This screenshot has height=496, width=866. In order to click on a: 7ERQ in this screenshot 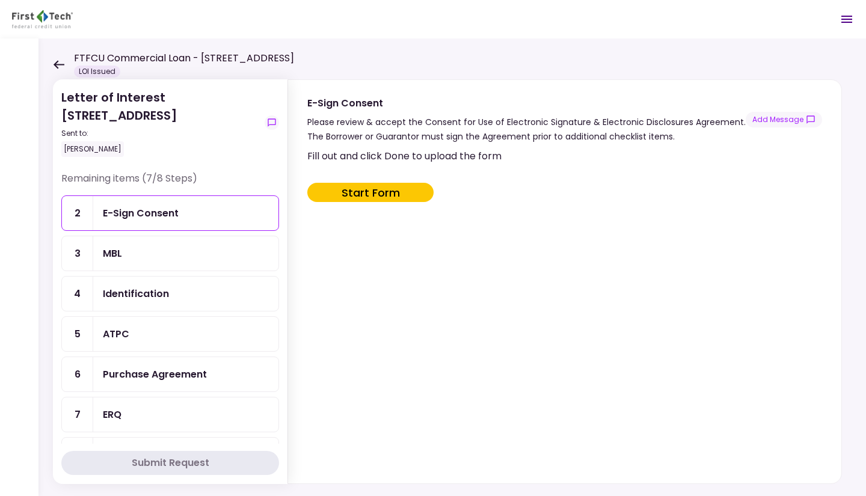, I will do `click(170, 415)`.